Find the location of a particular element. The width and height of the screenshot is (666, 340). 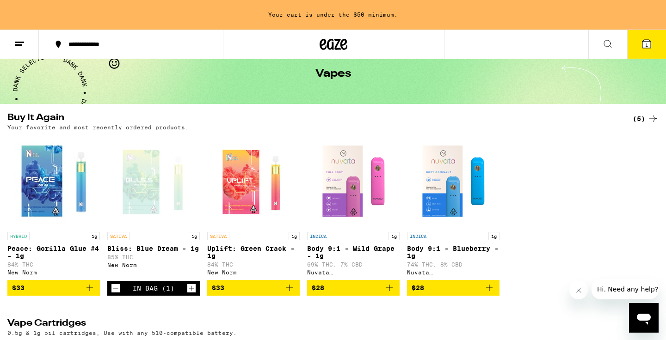

p: HYBRID is located at coordinates (18, 236).